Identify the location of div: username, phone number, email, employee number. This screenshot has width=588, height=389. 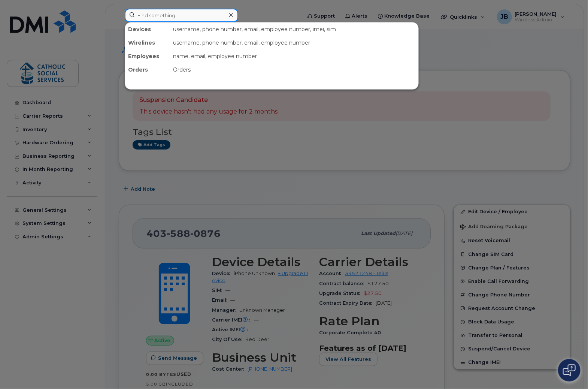
(294, 43).